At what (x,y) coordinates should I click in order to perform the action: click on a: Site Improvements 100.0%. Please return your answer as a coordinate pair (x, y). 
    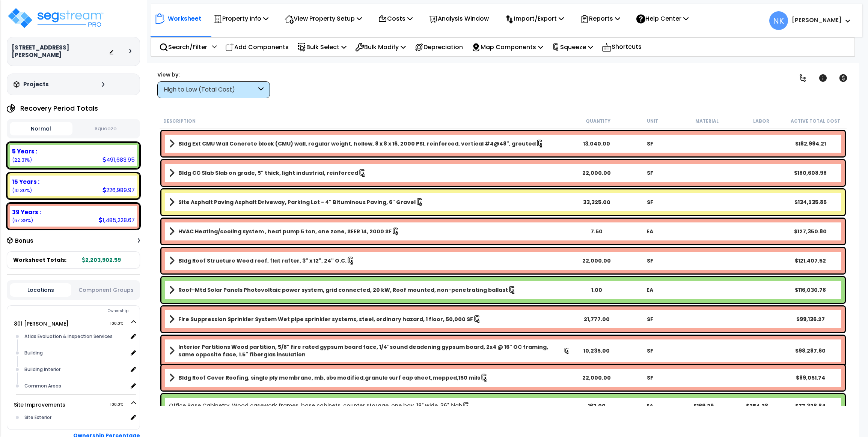
    Looking at the image, I should click on (39, 404).